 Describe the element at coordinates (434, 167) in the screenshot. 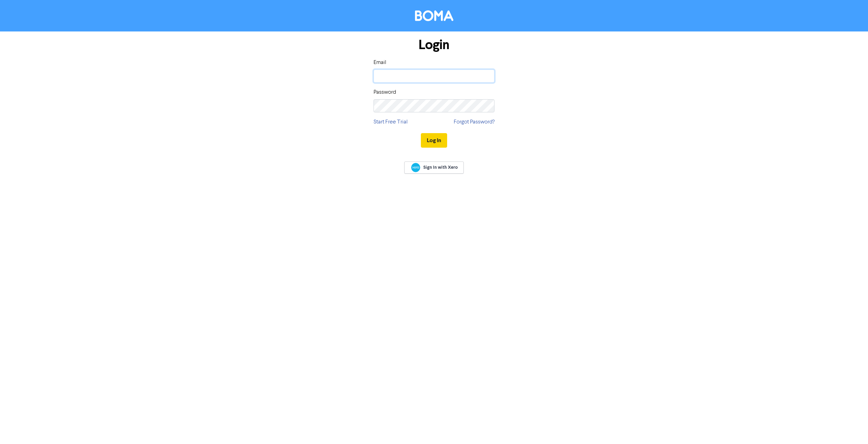

I see `a: Sign In with Xero` at that location.